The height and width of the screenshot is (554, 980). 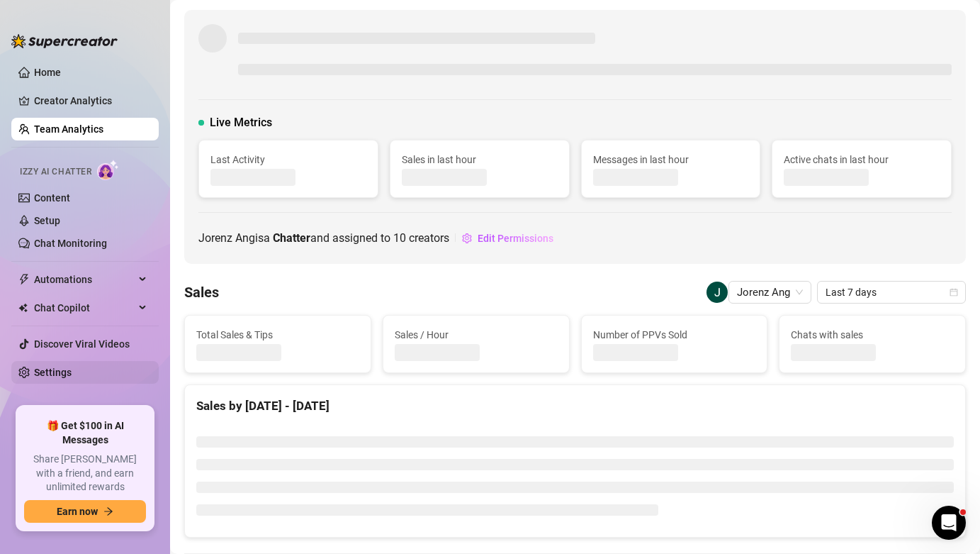 I want to click on span: Last 7 days, so click(x=891, y=292).